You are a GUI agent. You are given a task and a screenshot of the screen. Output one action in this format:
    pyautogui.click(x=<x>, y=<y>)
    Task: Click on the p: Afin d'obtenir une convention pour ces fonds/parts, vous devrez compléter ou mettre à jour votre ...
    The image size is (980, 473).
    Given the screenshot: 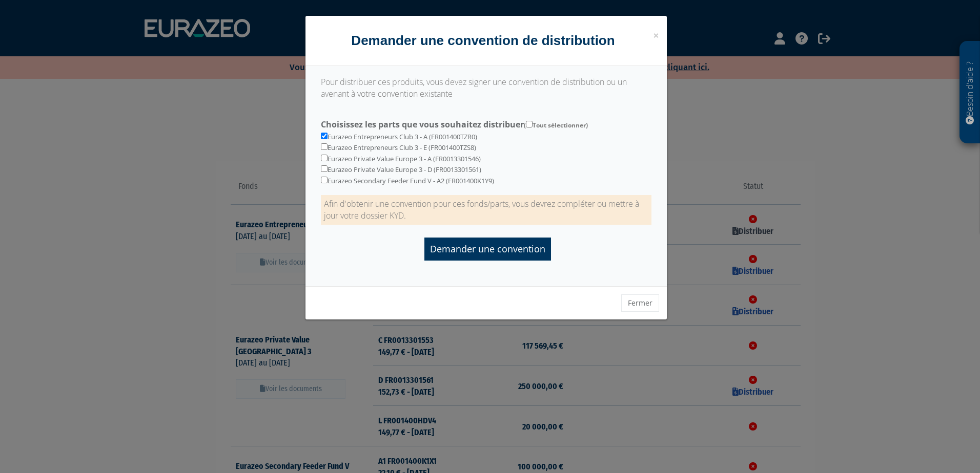 What is the action you would take?
    pyautogui.click(x=486, y=210)
    